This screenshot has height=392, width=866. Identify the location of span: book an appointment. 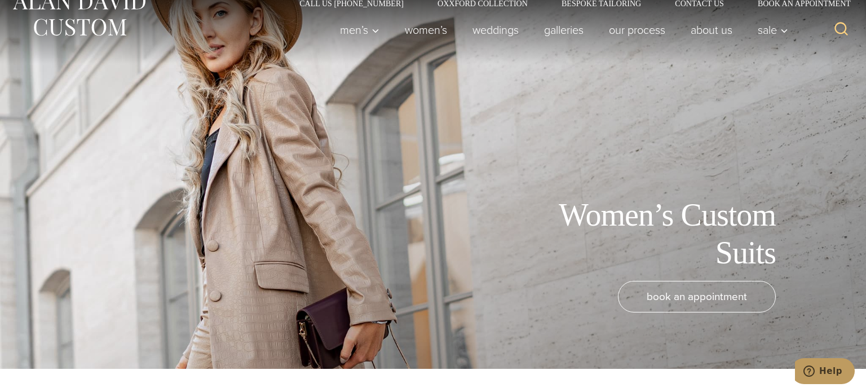
(697, 296).